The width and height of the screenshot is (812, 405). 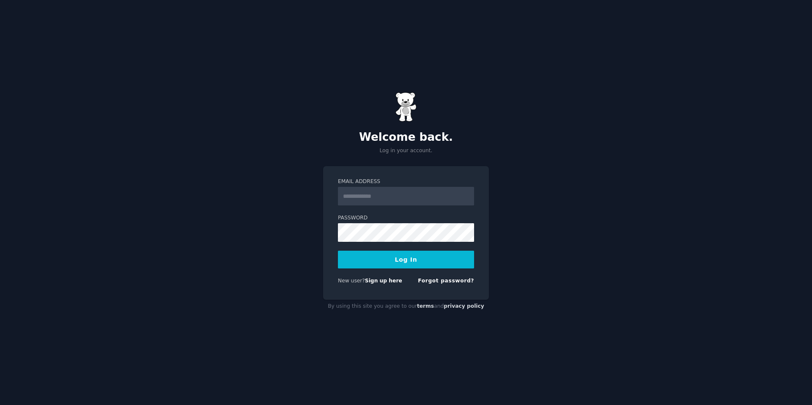 I want to click on a: terms, so click(x=426, y=306).